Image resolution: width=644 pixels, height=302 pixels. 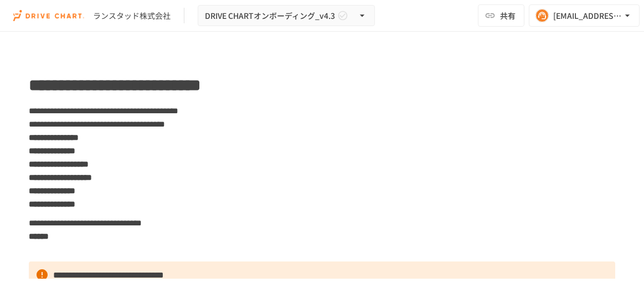 What do you see at coordinates (132, 15) in the screenshot?
I see `div: ランスタッド株式会社` at bounding box center [132, 15].